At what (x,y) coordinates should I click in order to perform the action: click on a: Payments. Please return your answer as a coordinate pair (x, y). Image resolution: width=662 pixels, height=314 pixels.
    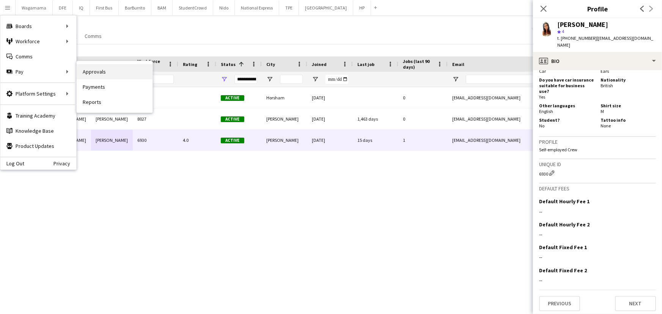
    Looking at the image, I should click on (115, 87).